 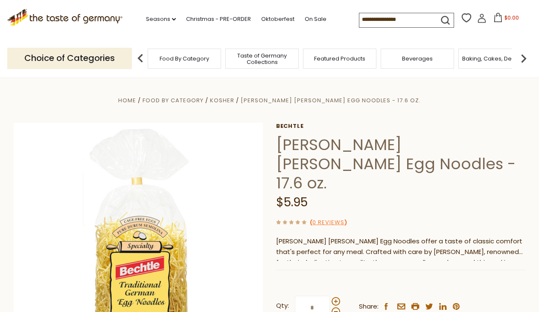 I want to click on img: next arrow, so click(x=524, y=58).